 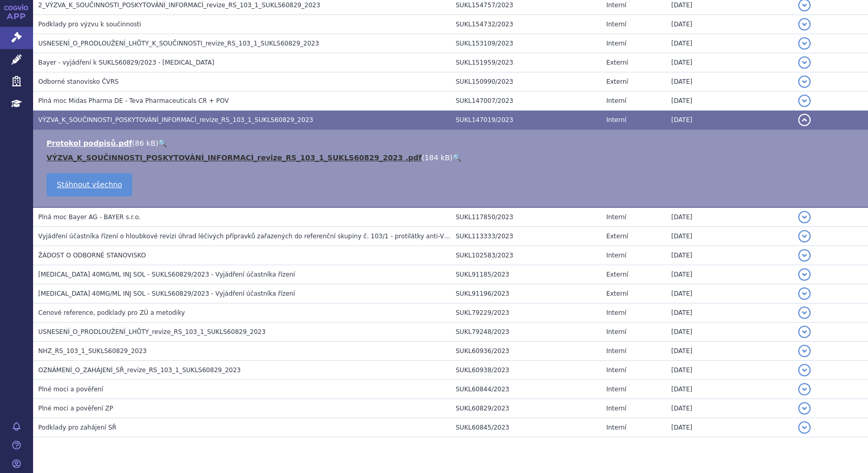 I want to click on td: SUKL79248/2023, so click(x=525, y=331).